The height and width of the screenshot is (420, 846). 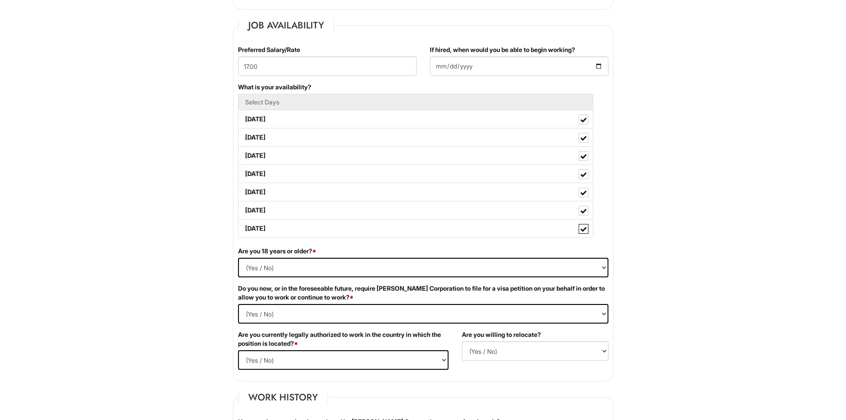 What do you see at coordinates (343, 339) in the screenshot?
I see `label: Are you currently legally authorized to work in the country in which the position is located?` at bounding box center [343, 339].